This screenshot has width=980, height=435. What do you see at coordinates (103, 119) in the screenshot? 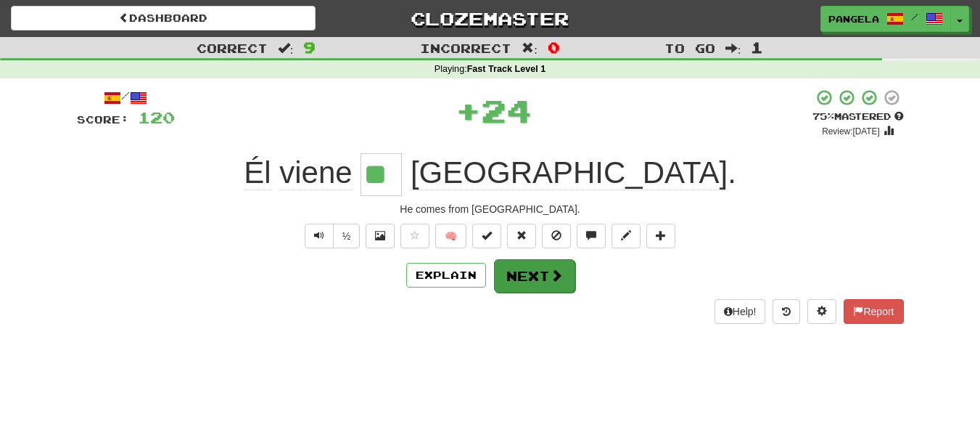
I see `span: Score:` at bounding box center [103, 119].